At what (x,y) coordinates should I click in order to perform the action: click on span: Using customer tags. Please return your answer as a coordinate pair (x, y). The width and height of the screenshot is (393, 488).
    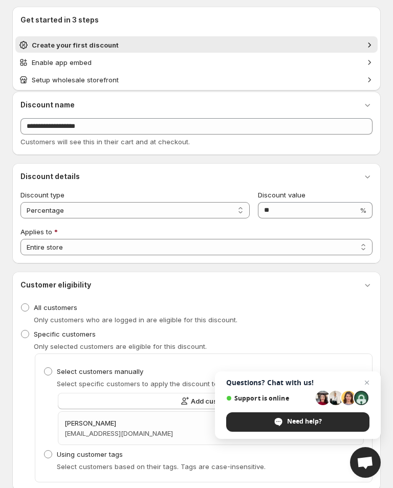
    Looking at the image, I should click on (89, 454).